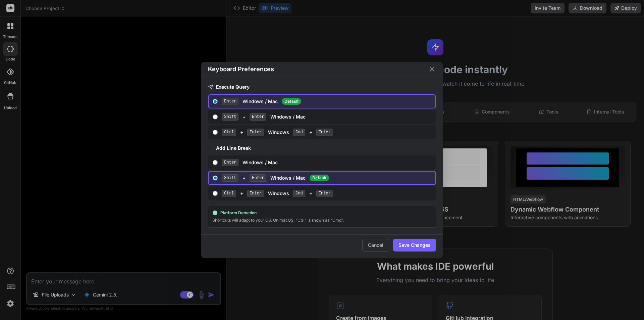  I want to click on h3: Add Line Break, so click(322, 148).